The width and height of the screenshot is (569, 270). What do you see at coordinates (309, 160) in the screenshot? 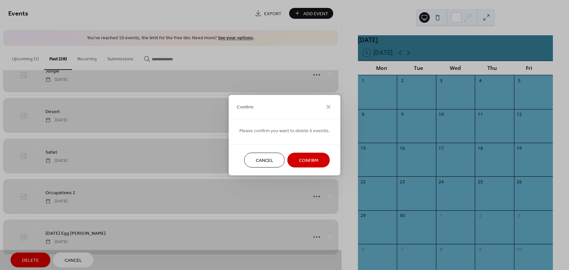
I see `button: Confirm` at bounding box center [309, 160].